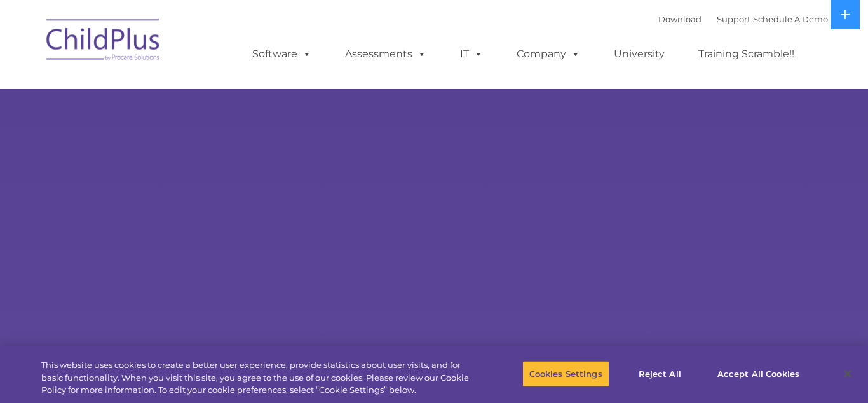 Image resolution: width=868 pixels, height=403 pixels. Describe the element at coordinates (734, 19) in the screenshot. I see `a: Support` at that location.